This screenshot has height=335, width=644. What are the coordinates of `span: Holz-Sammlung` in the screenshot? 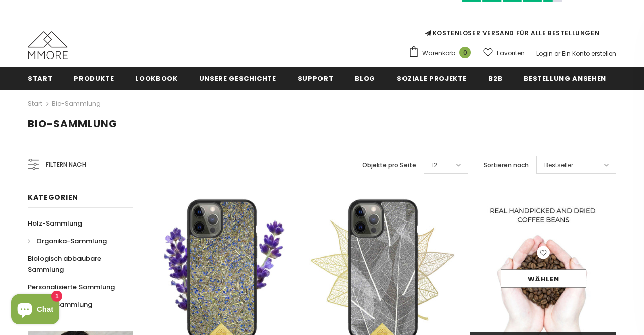 It's located at (55, 224).